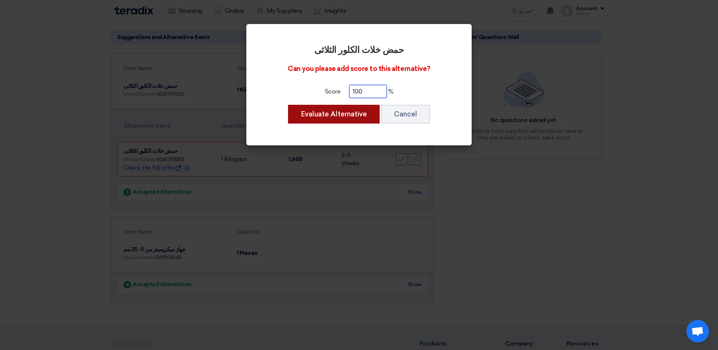 This screenshot has height=350, width=718. What do you see at coordinates (359, 50) in the screenshot?
I see `h2: حمض خلات الكلور الثلاثى` at bounding box center [359, 50].